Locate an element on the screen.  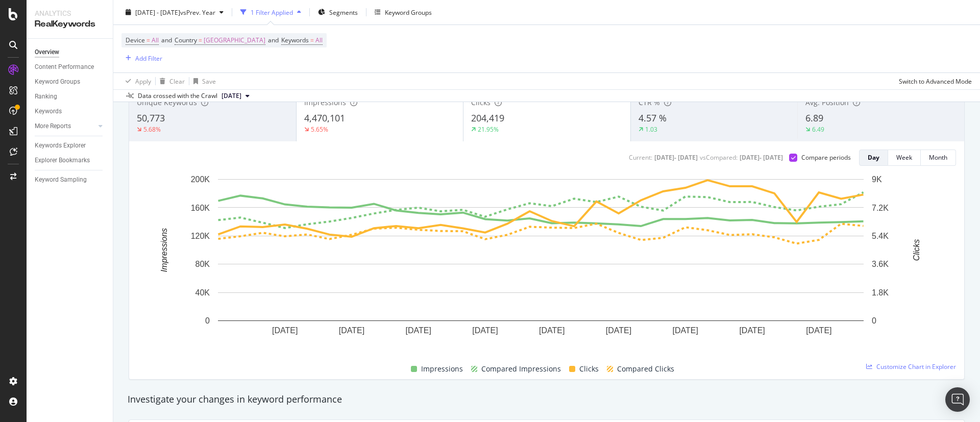
span: 2025 Sep. 28th is located at coordinates (231, 96).